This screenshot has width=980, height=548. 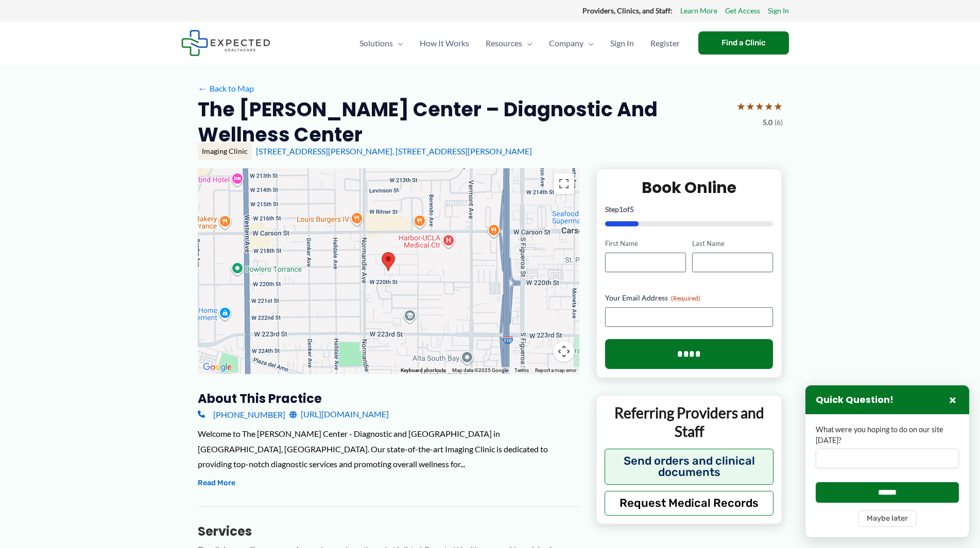 What do you see at coordinates (423, 370) in the screenshot?
I see `button: Keyboard shortcuts` at bounding box center [423, 370].